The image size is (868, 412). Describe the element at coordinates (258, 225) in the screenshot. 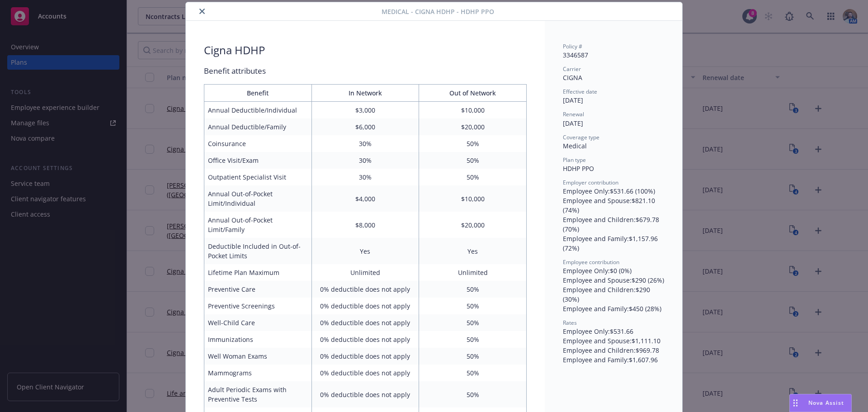

I see `td: Annual Out-of-Pocket Limit/Family` at that location.